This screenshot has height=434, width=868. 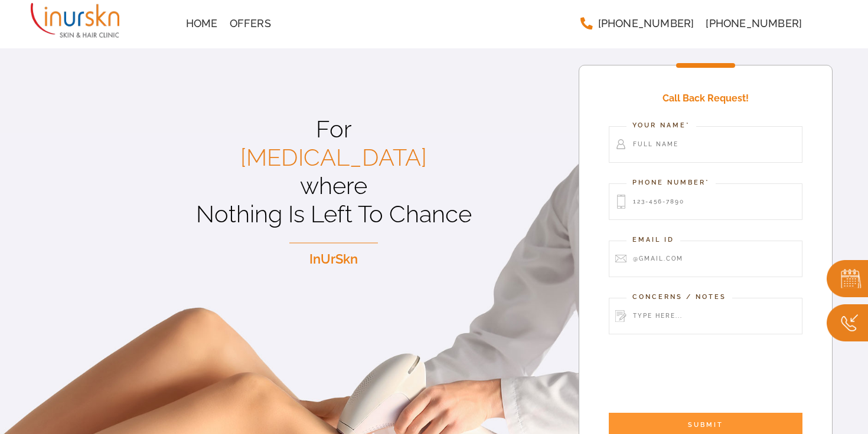 I want to click on img: book.png, so click(x=847, y=278).